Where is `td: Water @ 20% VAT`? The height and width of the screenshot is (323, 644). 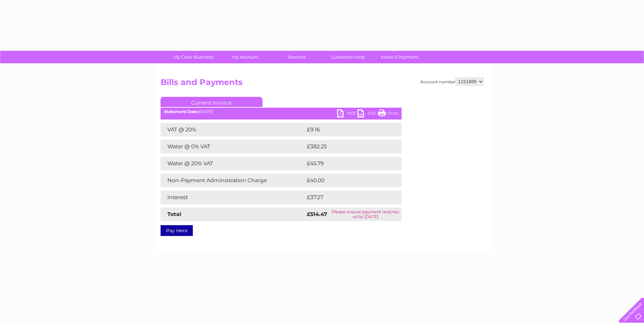 td: Water @ 20% VAT is located at coordinates (233, 163).